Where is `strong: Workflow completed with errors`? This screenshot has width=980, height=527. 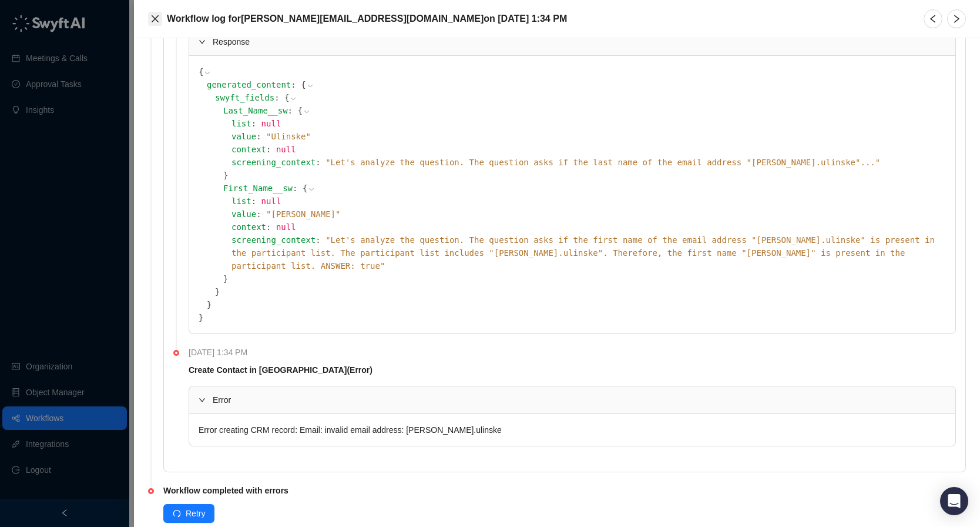
strong: Workflow completed with errors is located at coordinates (226, 490).